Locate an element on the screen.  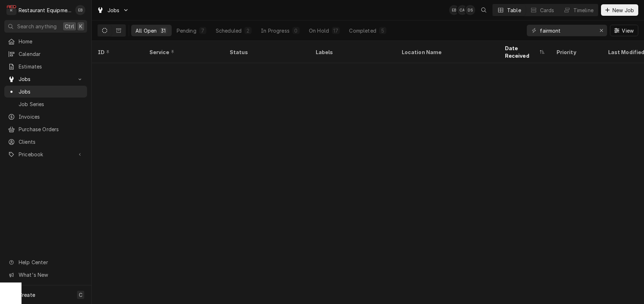
span: Create is located at coordinates (27, 295).